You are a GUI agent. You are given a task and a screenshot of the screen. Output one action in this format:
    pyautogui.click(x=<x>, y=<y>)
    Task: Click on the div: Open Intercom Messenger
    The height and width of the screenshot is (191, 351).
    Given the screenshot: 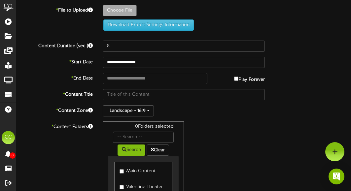 What is the action you would take?
    pyautogui.click(x=337, y=177)
    